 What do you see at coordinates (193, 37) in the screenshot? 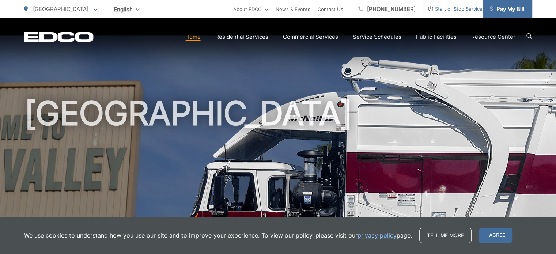
I see `a: Home` at bounding box center [193, 37].